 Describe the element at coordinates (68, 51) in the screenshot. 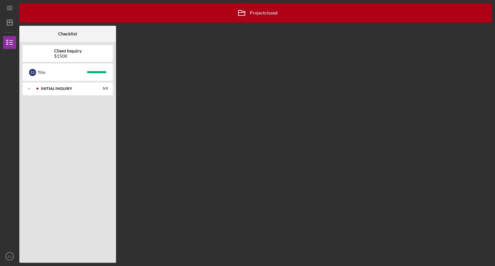

I see `b: Client Inquiry` at that location.